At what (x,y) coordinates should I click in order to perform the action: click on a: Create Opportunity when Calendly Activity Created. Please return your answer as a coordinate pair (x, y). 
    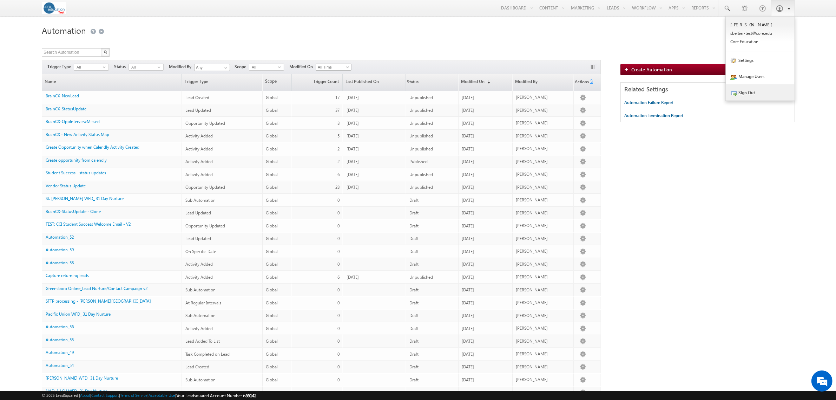
    Looking at the image, I should click on (92, 147).